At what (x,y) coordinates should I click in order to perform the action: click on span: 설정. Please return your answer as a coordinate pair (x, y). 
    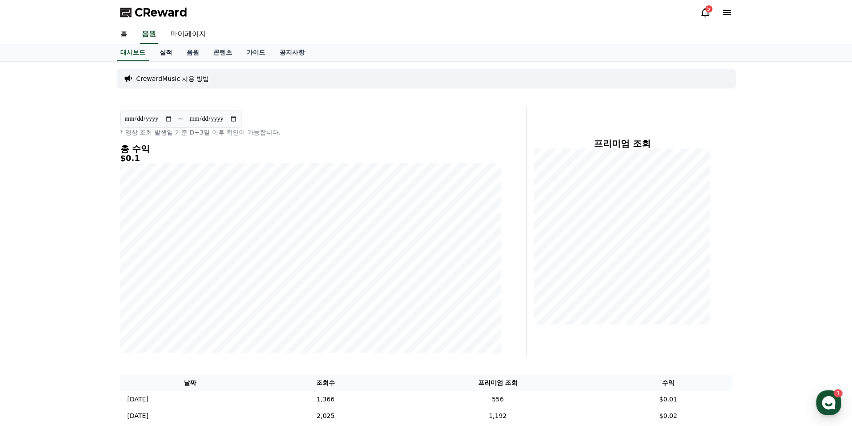
    Looking at the image, I should click on (144, 301).